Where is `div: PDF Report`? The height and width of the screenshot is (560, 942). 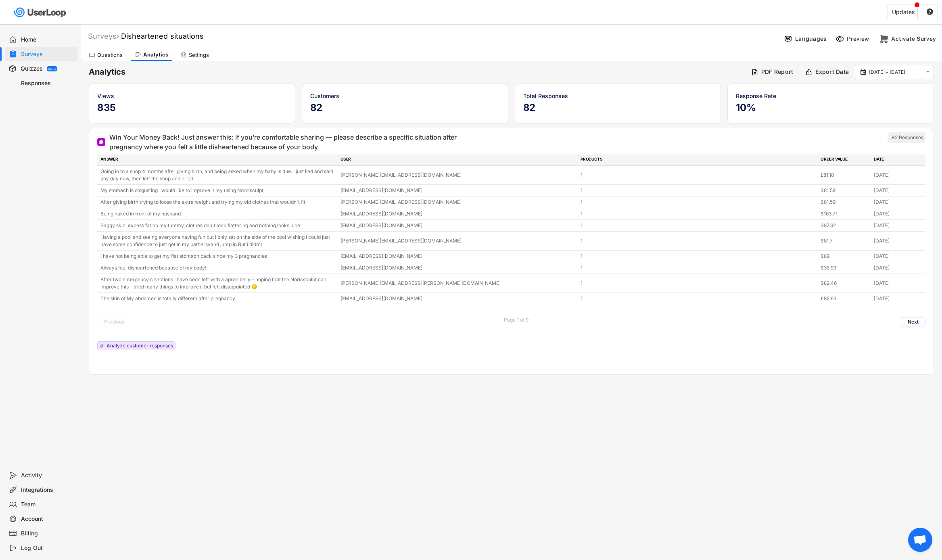
div: PDF Report is located at coordinates (777, 72).